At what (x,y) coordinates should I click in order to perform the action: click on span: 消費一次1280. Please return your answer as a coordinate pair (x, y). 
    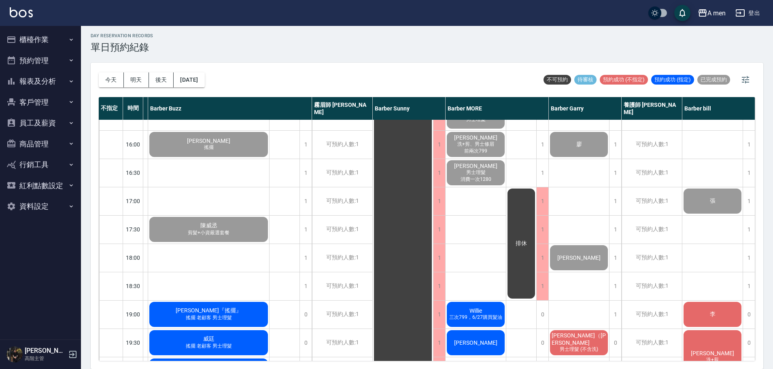
    Looking at the image, I should click on (476, 179).